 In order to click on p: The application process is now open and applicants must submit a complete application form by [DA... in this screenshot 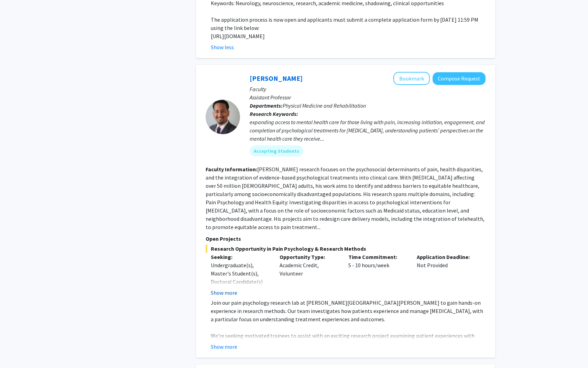, I will do `click(348, 23)`.